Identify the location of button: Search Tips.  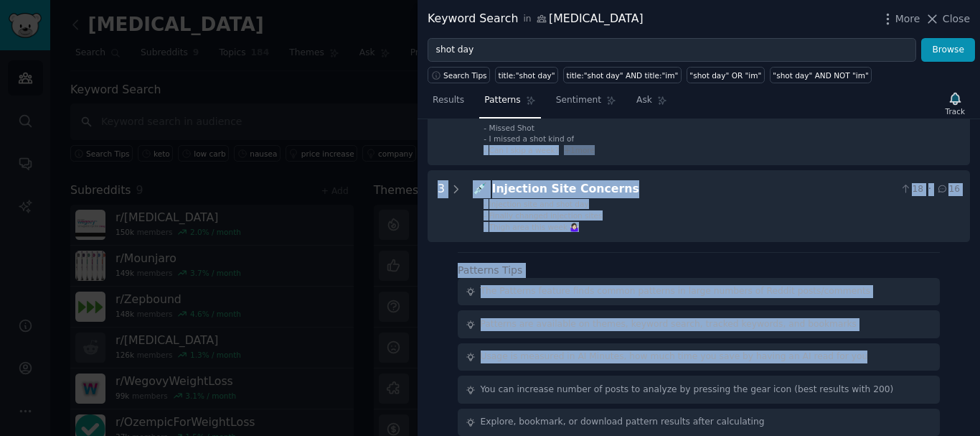
(458, 75).